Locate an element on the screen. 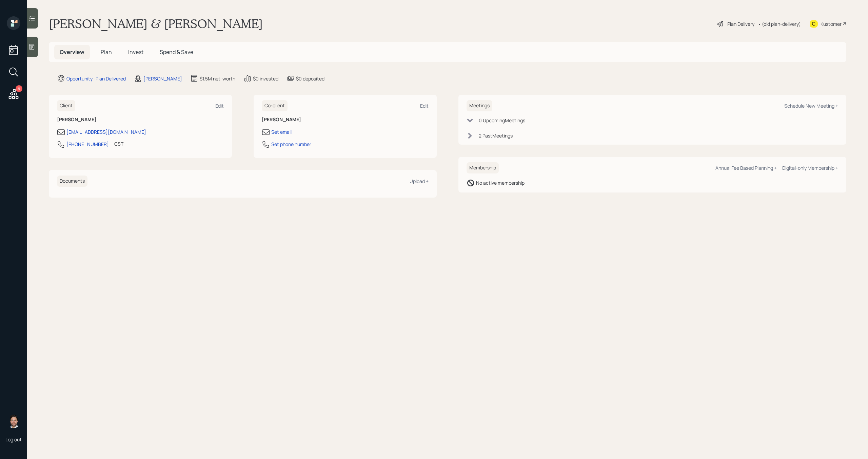 This screenshot has width=868, height=459. h6: Meetings is located at coordinates (479, 105).